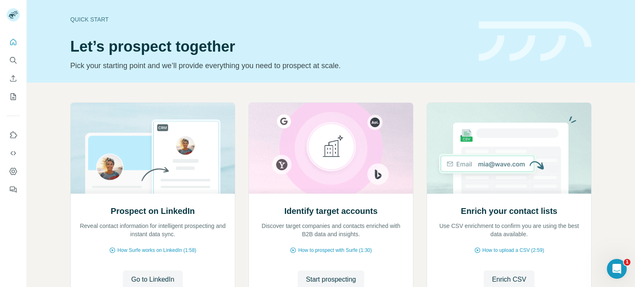 The height and width of the screenshot is (287, 635). I want to click on span: How to prospect with Surfe (1:30), so click(335, 250).